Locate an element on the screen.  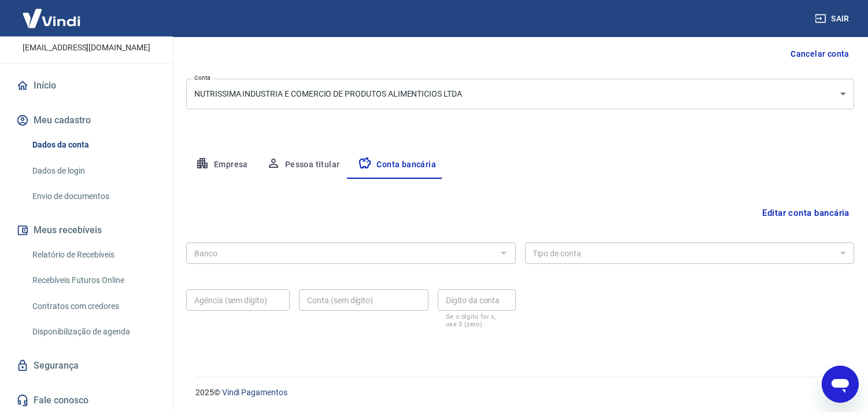
a: Envio de documentos is located at coordinates (93, 196).